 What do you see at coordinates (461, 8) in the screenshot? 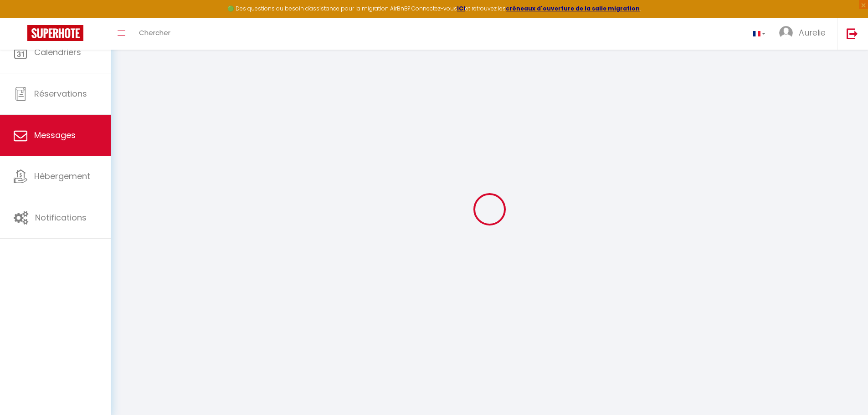
I see `strong: ICI` at bounding box center [461, 8].